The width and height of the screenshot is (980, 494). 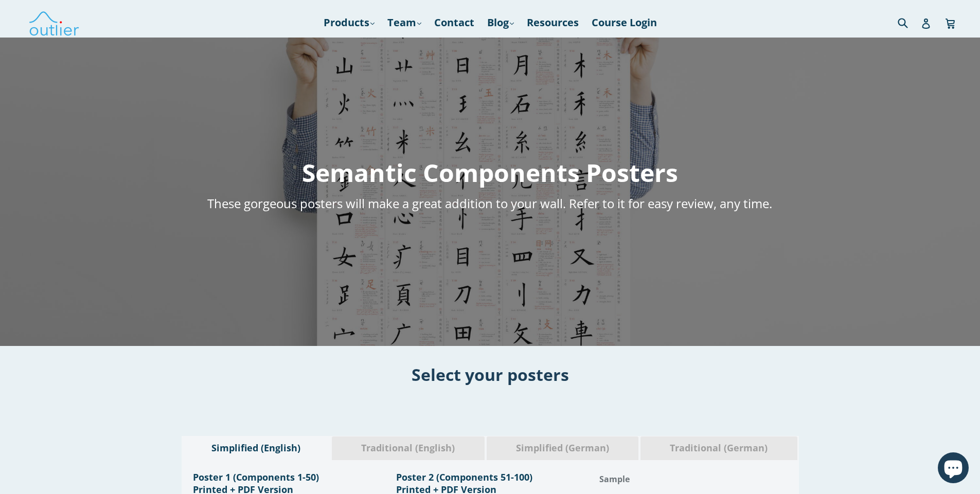 I want to click on a: Course Login, so click(x=624, y=23).